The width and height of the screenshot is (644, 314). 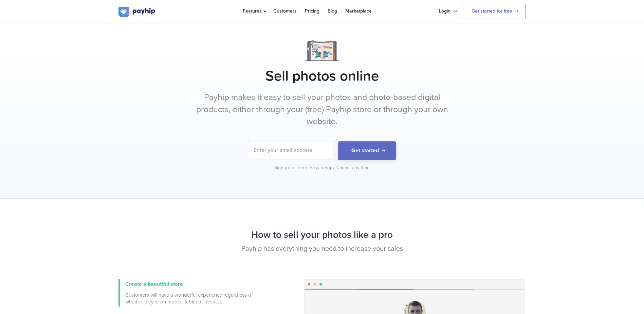 What do you see at coordinates (494, 11) in the screenshot?
I see `a: Get started for free` at bounding box center [494, 11].